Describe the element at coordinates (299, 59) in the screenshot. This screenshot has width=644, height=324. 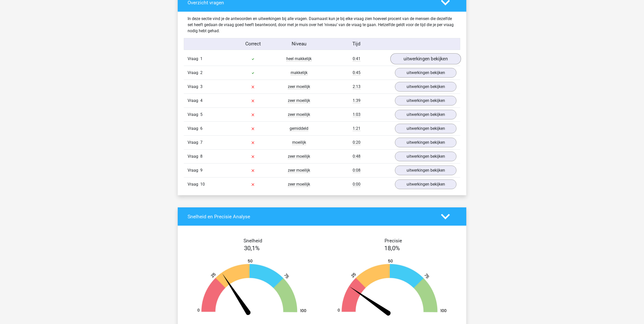
I see `span: heel makkelijk` at that location.